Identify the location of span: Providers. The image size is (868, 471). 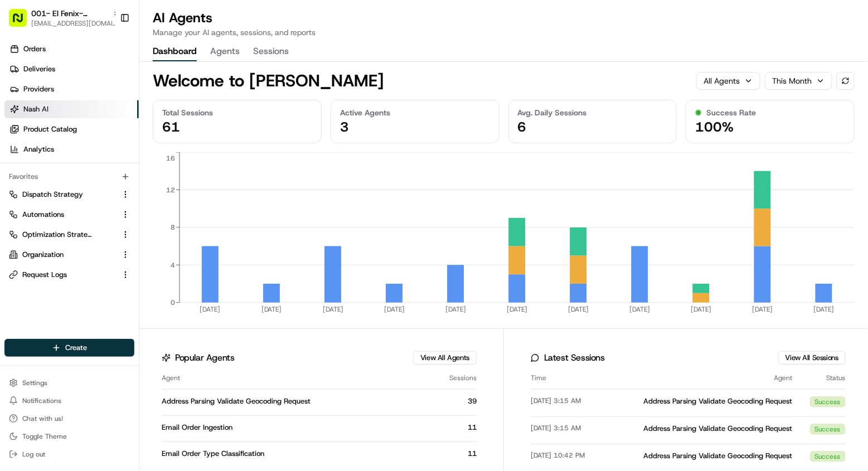
(39, 89).